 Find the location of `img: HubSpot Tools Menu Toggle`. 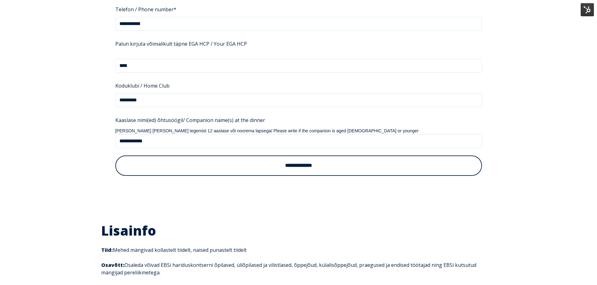

img: HubSpot Tools Menu Toggle is located at coordinates (587, 10).